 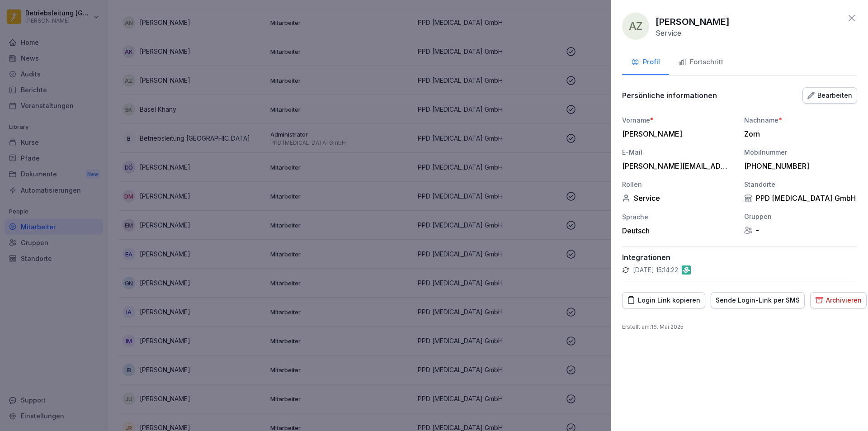 I want to click on div: Service, so click(x=679, y=198).